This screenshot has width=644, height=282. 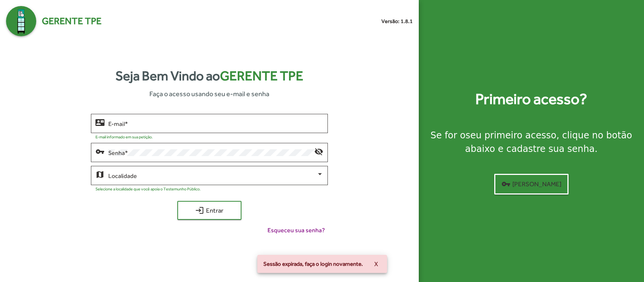 What do you see at coordinates (532, 99) in the screenshot?
I see `strong: Primeiro acesso?` at bounding box center [532, 99].